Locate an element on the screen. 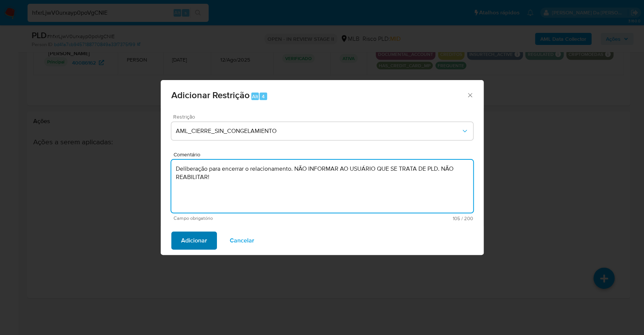  button: Adicionar is located at coordinates (194, 240).